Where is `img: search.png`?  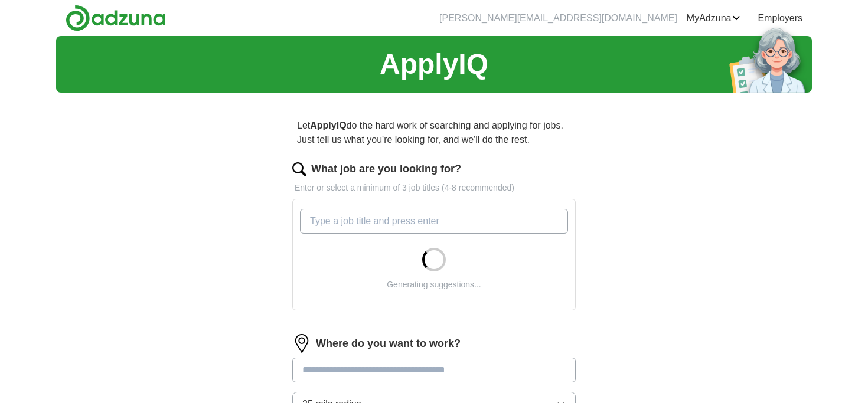 img: search.png is located at coordinates (300, 170).